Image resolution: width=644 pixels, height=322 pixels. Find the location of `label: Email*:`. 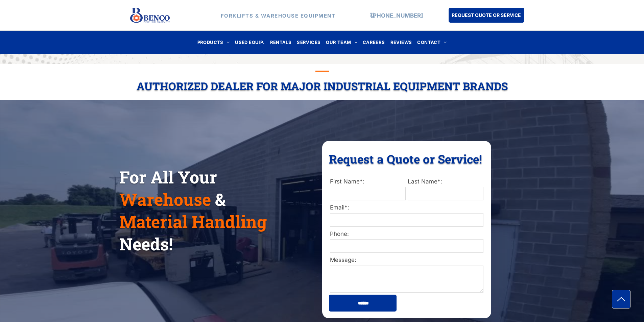

label: Email*: is located at coordinates (407, 208).